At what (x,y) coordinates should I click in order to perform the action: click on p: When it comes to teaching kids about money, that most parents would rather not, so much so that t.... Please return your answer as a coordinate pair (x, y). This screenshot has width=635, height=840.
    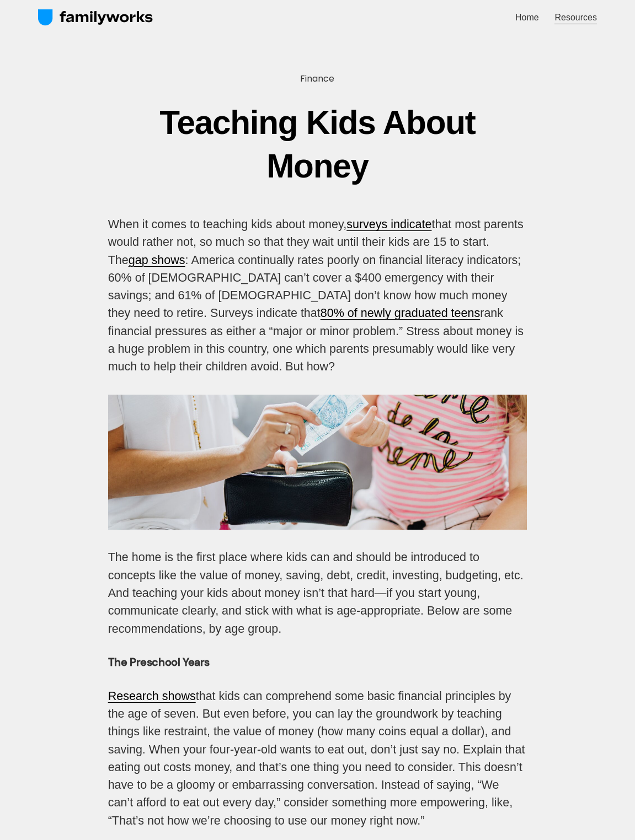
    Looking at the image, I should click on (318, 295).